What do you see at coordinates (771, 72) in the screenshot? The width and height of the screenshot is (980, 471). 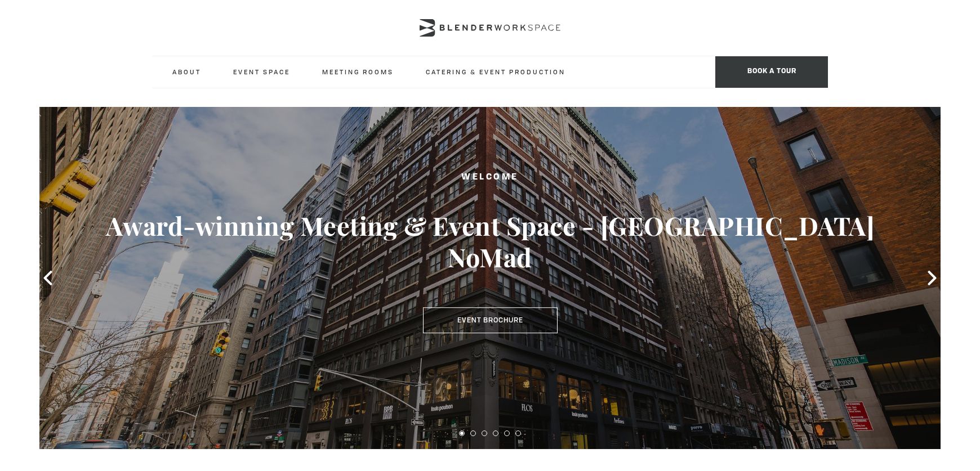 I see `span: Book a tour` at bounding box center [771, 72].